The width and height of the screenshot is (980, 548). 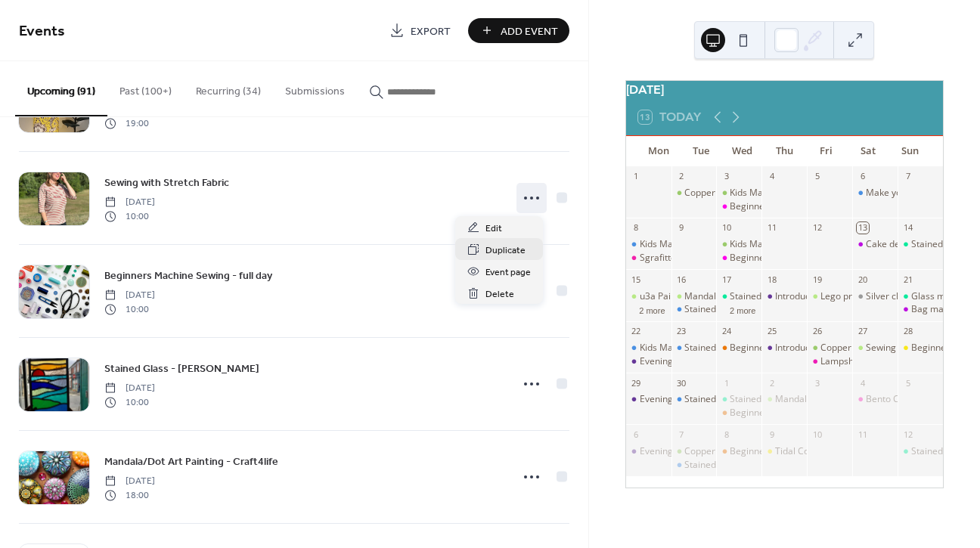 I want to click on span: Events, so click(x=42, y=31).